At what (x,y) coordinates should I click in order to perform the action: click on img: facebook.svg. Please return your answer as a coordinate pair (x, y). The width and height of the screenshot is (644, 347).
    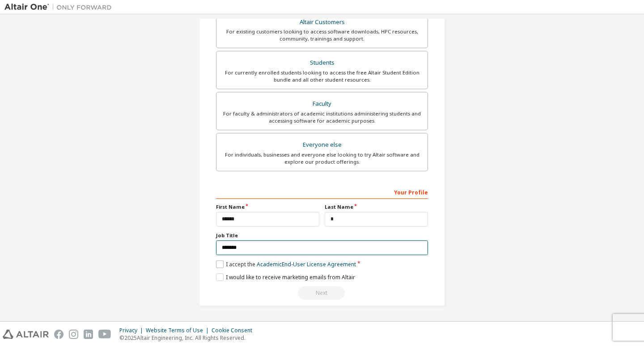
    Looking at the image, I should click on (59, 335).